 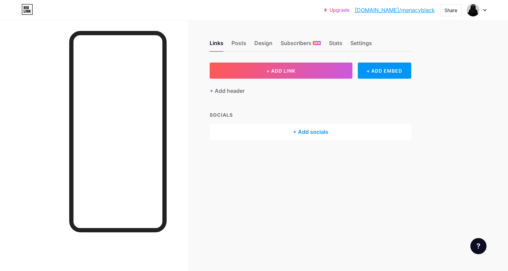 What do you see at coordinates (361, 45) in the screenshot?
I see `div: Settings` at bounding box center [361, 45].